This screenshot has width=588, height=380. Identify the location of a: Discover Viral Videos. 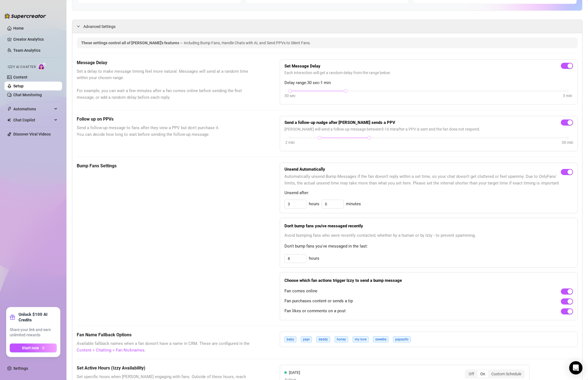
(32, 134).